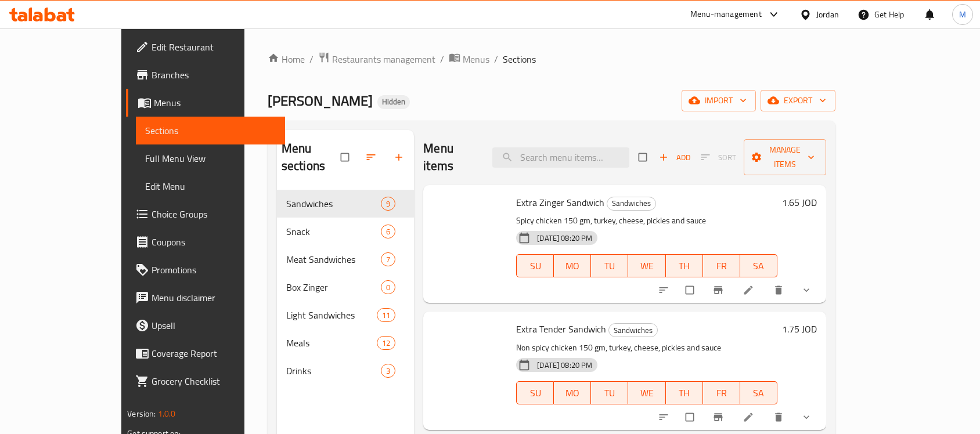 The width and height of the screenshot is (980, 434). Describe the element at coordinates (785, 157) in the screenshot. I see `span: Manage items` at that location.